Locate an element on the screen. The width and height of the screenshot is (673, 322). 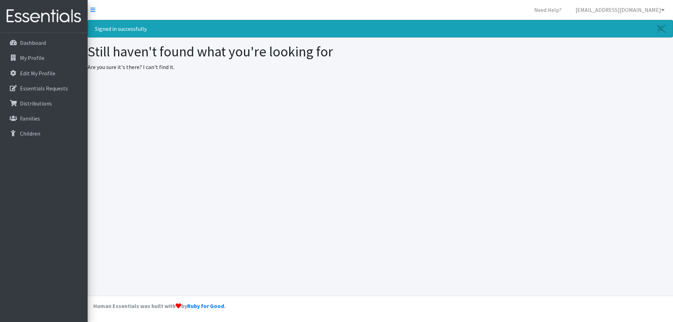
p: Children is located at coordinates (30, 134).